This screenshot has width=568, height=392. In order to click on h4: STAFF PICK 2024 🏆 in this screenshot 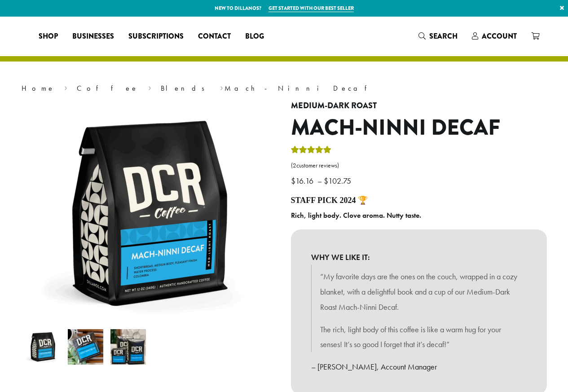, I will do `click(419, 200)`.